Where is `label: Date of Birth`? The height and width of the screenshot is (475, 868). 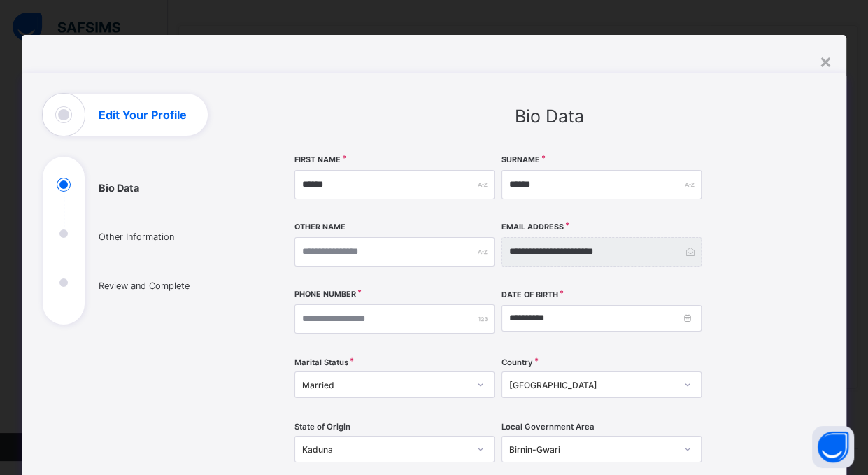
label: Date of Birth is located at coordinates (530, 295).